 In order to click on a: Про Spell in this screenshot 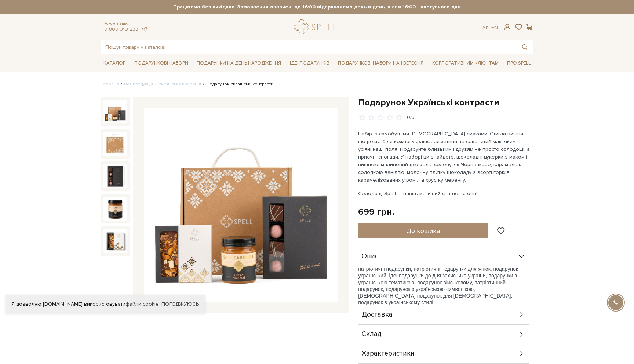, I will do `click(519, 63)`.